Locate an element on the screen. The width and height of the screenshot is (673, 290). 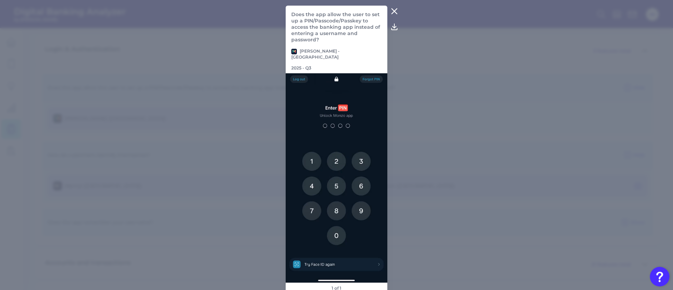
img: Monzo is located at coordinates (294, 52).